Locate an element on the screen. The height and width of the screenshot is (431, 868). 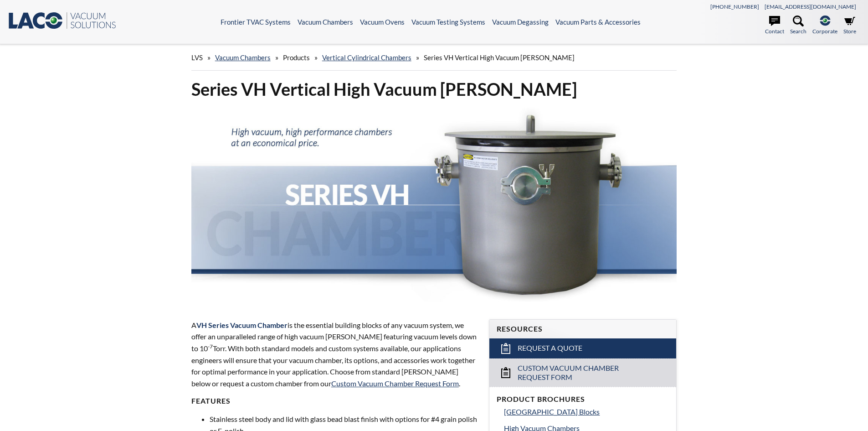
a: Contact is located at coordinates (775, 25).